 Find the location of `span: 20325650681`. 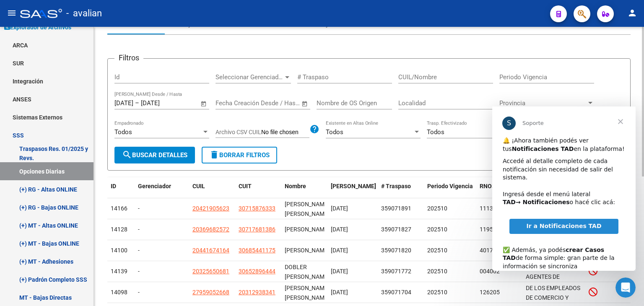

span: 20325650681 is located at coordinates (211, 271).